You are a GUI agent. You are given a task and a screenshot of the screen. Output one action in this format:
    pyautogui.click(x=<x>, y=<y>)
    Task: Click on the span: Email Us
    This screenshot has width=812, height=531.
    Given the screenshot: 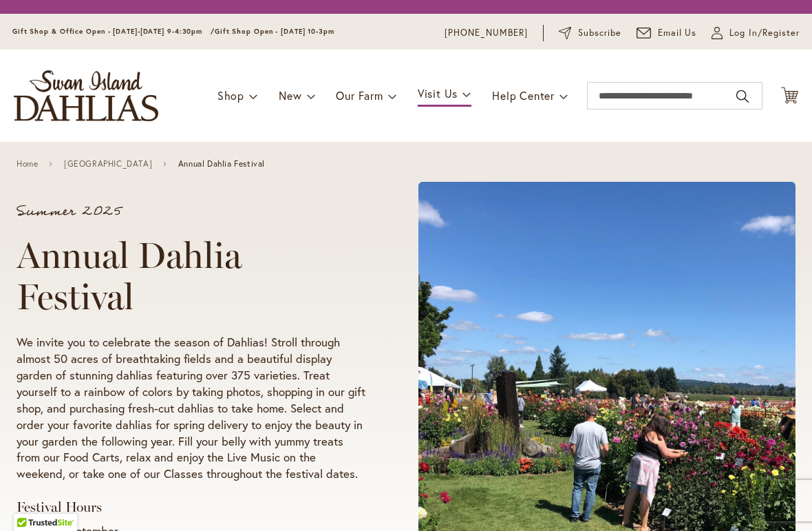 What is the action you would take?
    pyautogui.click(x=677, y=33)
    